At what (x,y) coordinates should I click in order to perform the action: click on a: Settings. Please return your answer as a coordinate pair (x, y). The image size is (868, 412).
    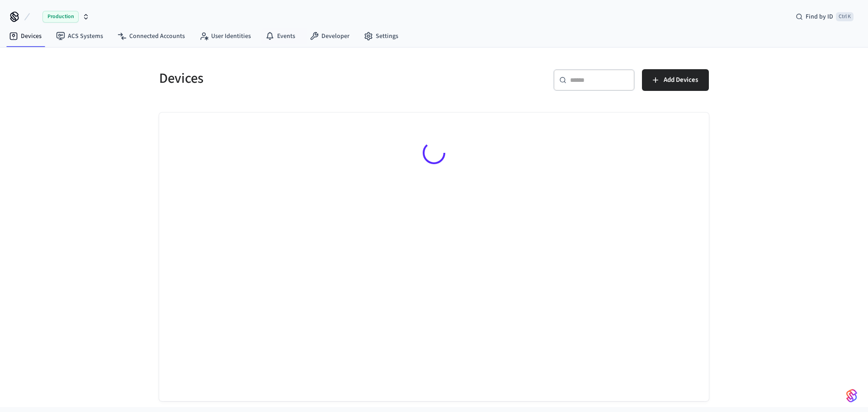
    Looking at the image, I should click on (381, 36).